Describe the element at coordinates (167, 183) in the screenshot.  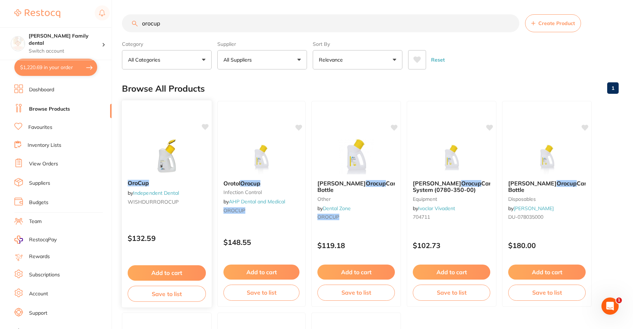
I see `b: OroCup` at that location.